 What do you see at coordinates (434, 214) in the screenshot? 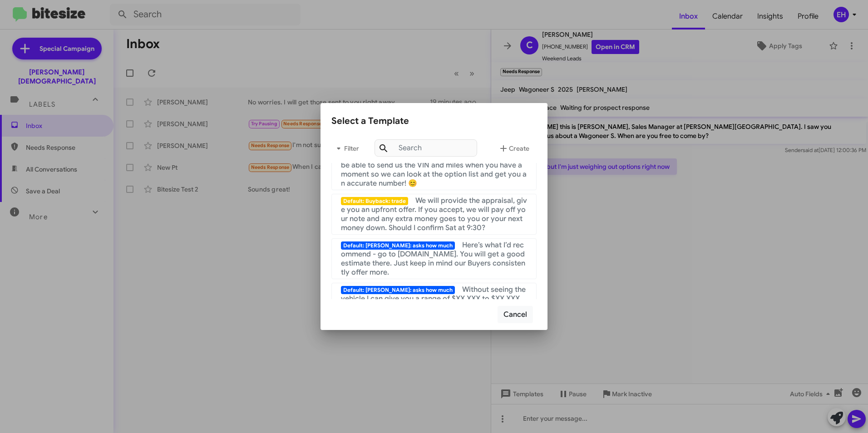
I see `span: We will provide the appraisal, give you an upfront offer. If you accept, we will pay off your not...` at bounding box center [434, 214].